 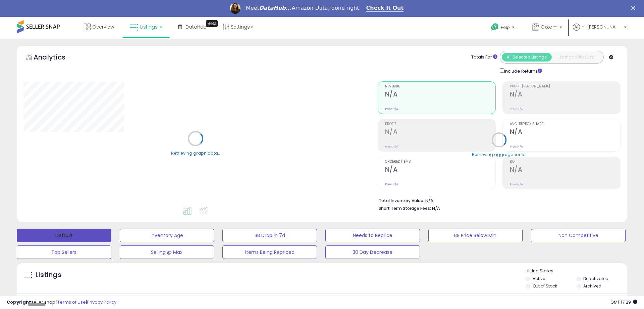 I want to click on a: Oxkom, so click(x=547, y=28).